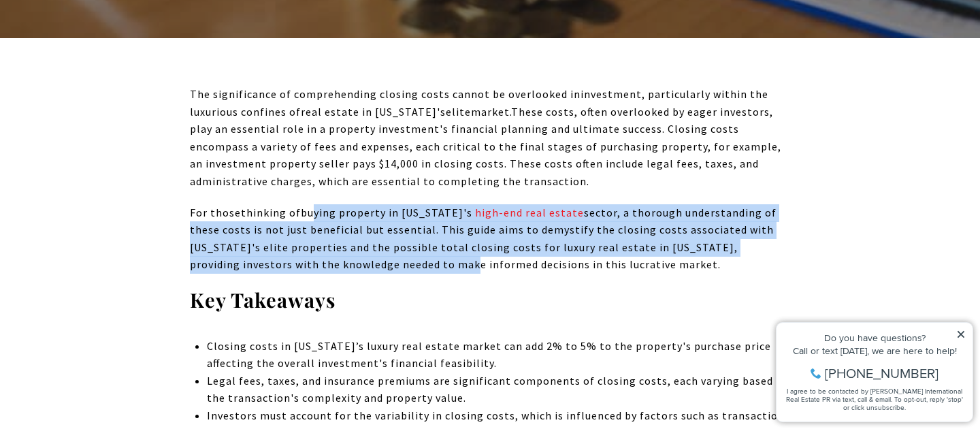 The width and height of the screenshot is (980, 429). What do you see at coordinates (479, 103) in the screenshot?
I see `span: , particularly within the luxurious confines of` at bounding box center [479, 103].